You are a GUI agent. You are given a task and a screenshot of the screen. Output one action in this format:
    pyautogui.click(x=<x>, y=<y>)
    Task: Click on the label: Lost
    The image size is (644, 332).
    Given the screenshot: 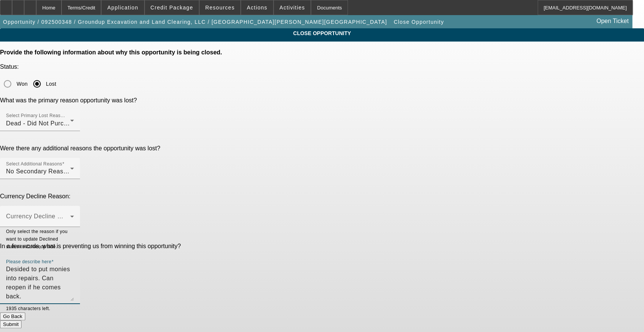 What is the action you would take?
    pyautogui.click(x=50, y=84)
    